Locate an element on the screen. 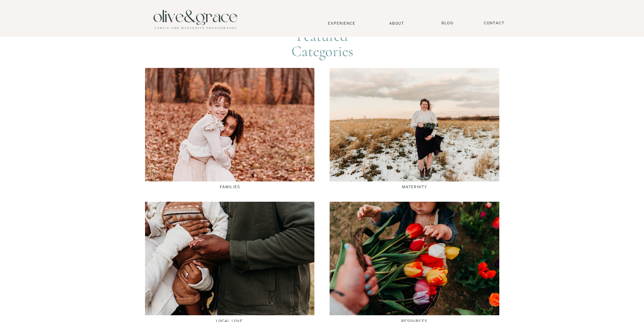 The width and height of the screenshot is (644, 322). p: Families is located at coordinates (230, 187).